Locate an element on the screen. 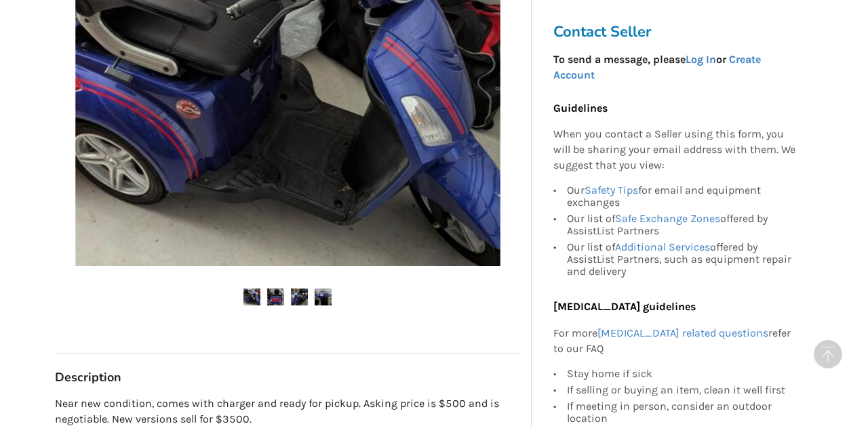 Image resolution: width=868 pixels, height=428 pixels. strong: To send a message, please or is located at coordinates (657, 67).